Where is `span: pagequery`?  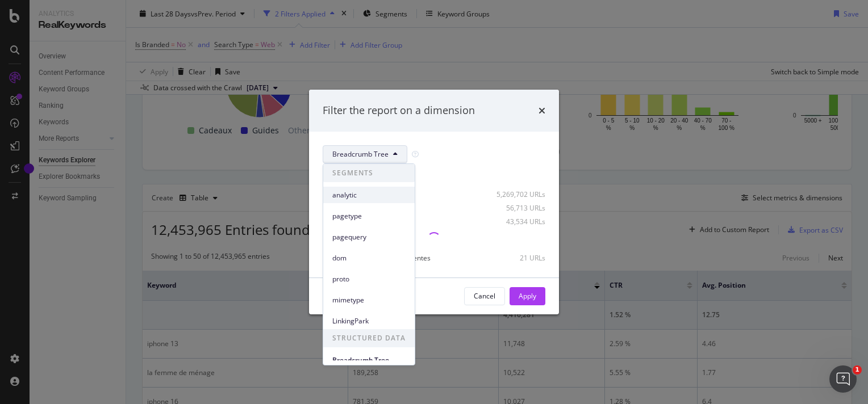
span: pagequery is located at coordinates (369, 237).